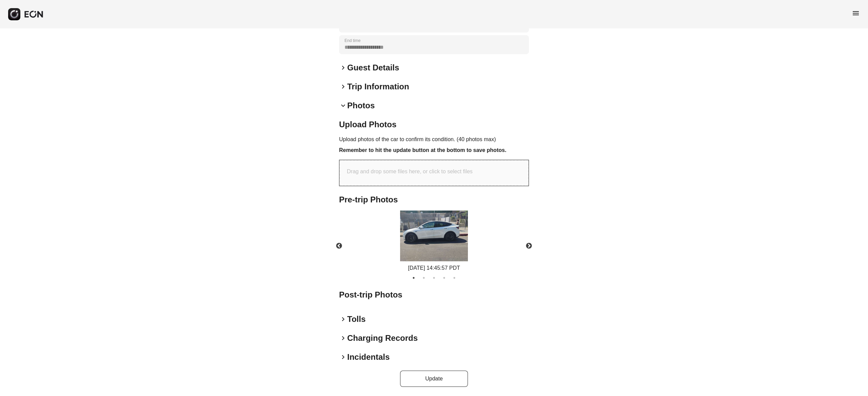 This screenshot has height=396, width=868. Describe the element at coordinates (454, 278) in the screenshot. I see `button: 5` at that location.